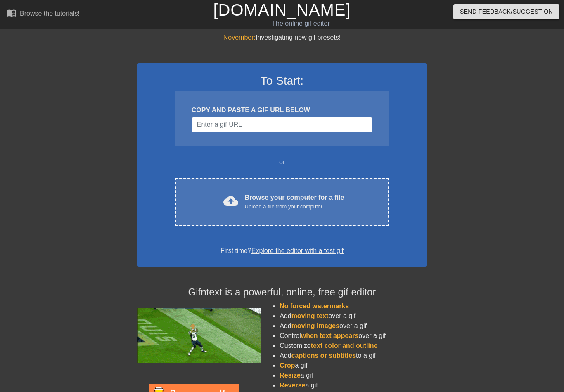 This screenshot has height=392, width=564. Describe the element at coordinates (12, 13) in the screenshot. I see `span: menu_book` at that location.